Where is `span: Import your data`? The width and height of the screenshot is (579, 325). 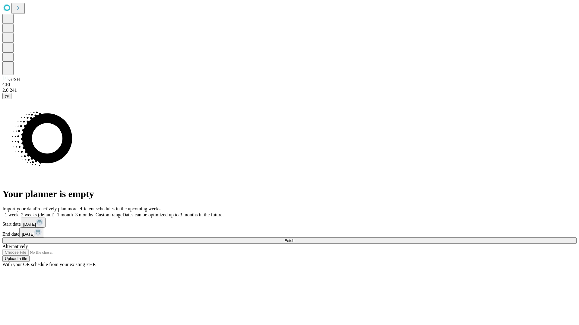 span: Import your data is located at coordinates (19, 209).